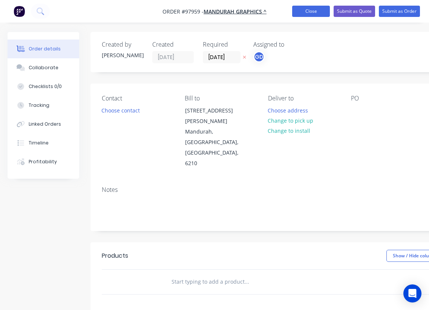  I want to click on button: Submit as Quote, so click(354, 11).